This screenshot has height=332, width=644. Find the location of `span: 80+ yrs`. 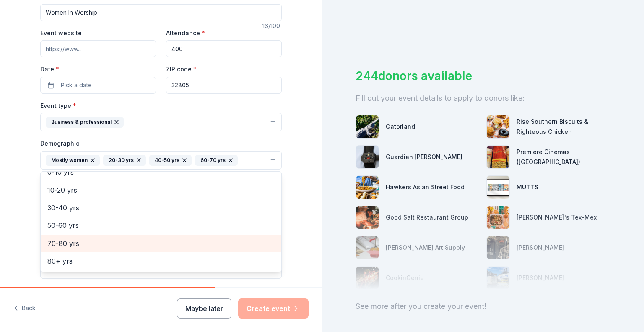

span: 80+ yrs is located at coordinates (161, 261).